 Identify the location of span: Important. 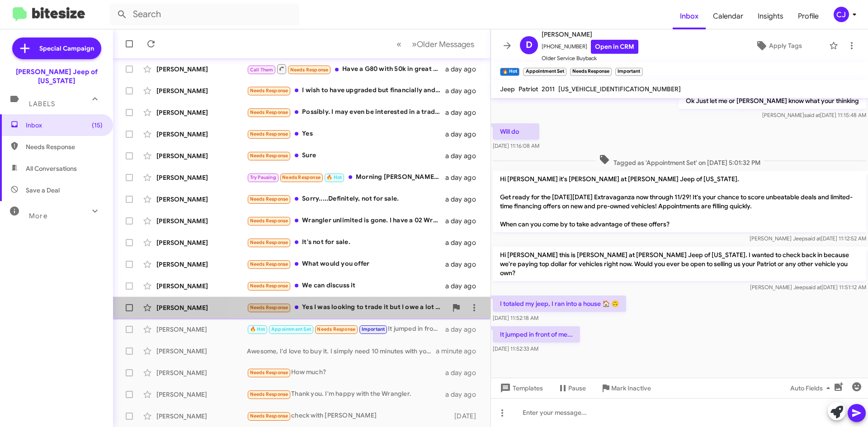
(373, 329).